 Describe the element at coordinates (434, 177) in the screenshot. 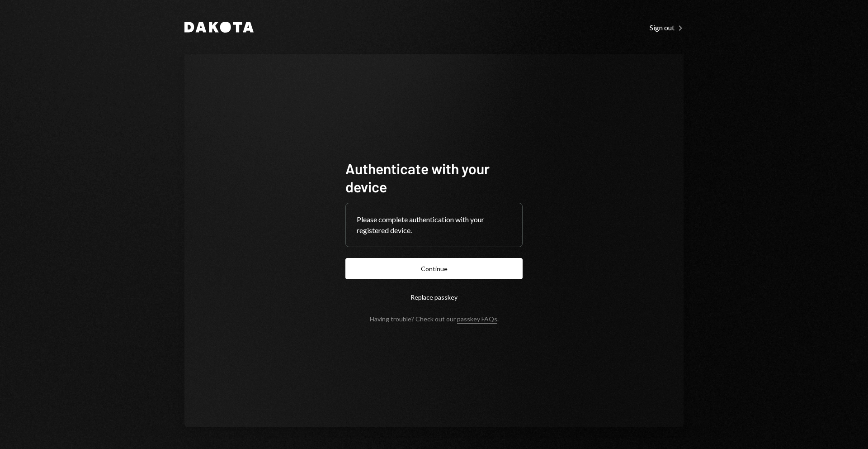

I see `h1: Authenticate with your device` at that location.